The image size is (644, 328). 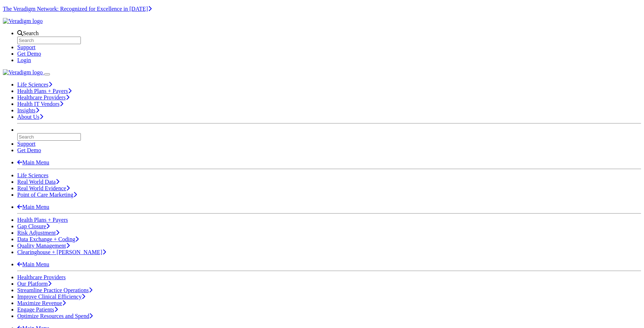 What do you see at coordinates (41, 303) in the screenshot?
I see `a: Maximize Revenue` at bounding box center [41, 303].